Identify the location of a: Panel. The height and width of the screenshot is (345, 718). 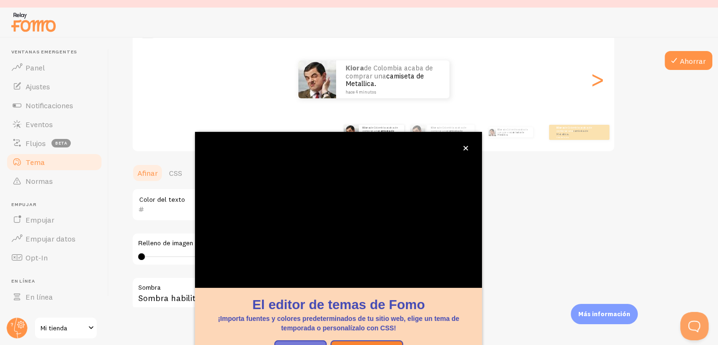
(54, 68).